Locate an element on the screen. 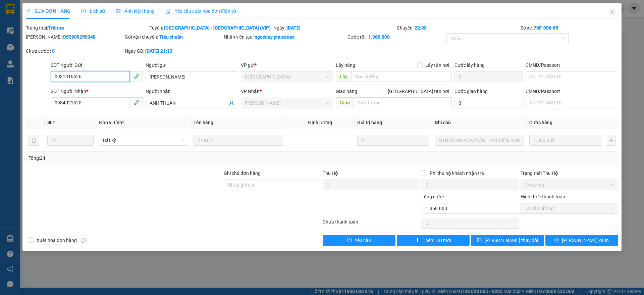 The height and width of the screenshot is (295, 644). span: Chưa thu is located at coordinates (569, 185).